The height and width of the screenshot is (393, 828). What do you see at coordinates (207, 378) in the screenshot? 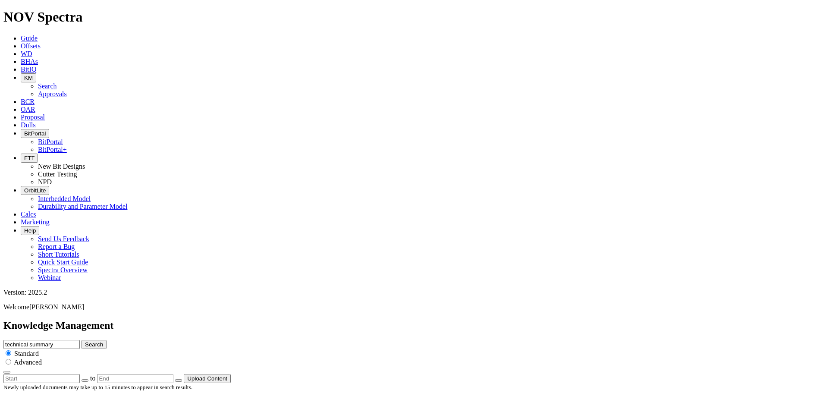
I see `button: Upload Content` at bounding box center [207, 378].